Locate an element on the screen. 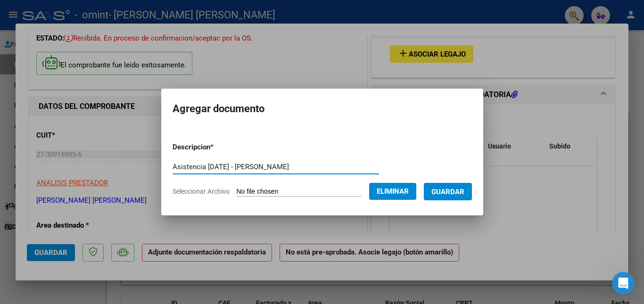  button: Eliminar is located at coordinates (393, 191).